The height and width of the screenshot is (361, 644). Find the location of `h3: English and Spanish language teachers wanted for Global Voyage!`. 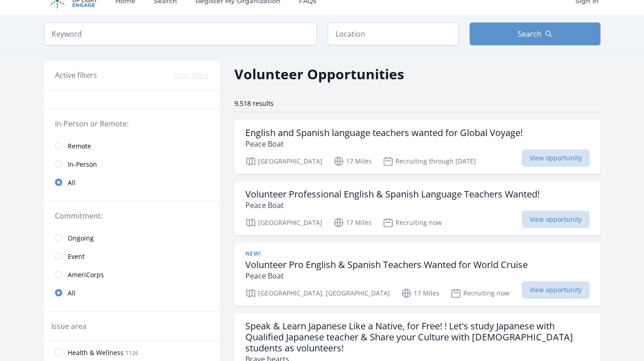

h3: English and Spanish language teachers wanted for Global Voyage! is located at coordinates (384, 133).